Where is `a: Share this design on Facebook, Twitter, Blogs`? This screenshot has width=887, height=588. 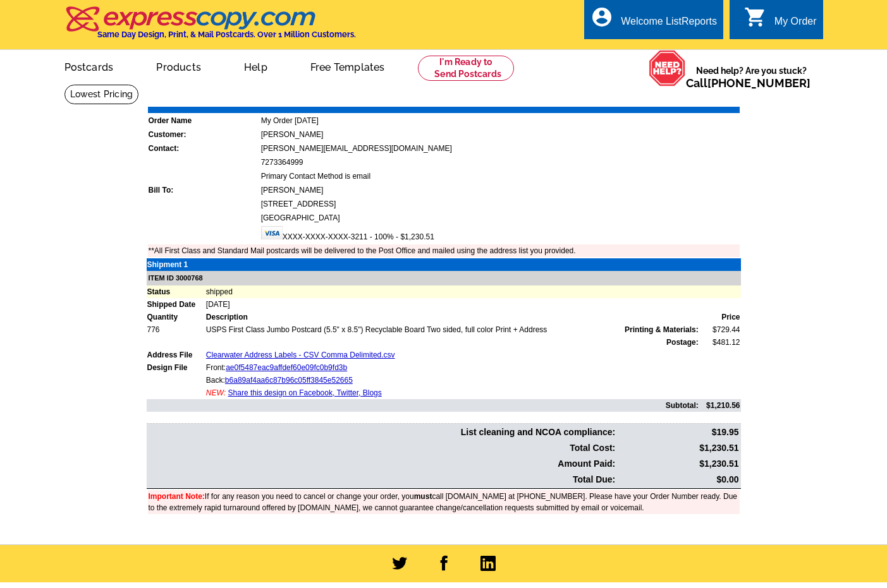 a: Share this design on Facebook, Twitter, Blogs is located at coordinates (305, 393).